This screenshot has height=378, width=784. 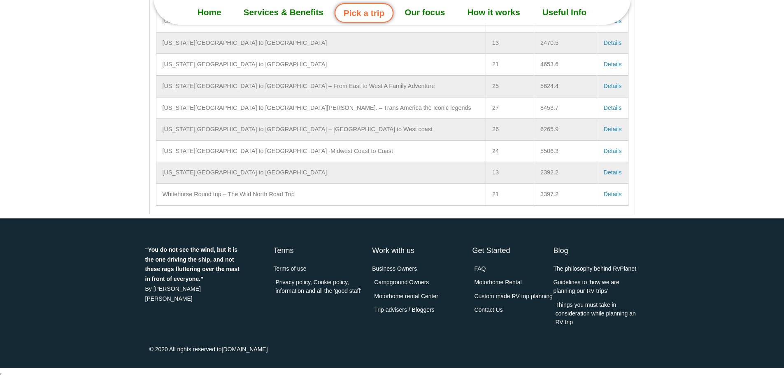 I want to click on a: Custom made RV trip planning, so click(x=513, y=296).